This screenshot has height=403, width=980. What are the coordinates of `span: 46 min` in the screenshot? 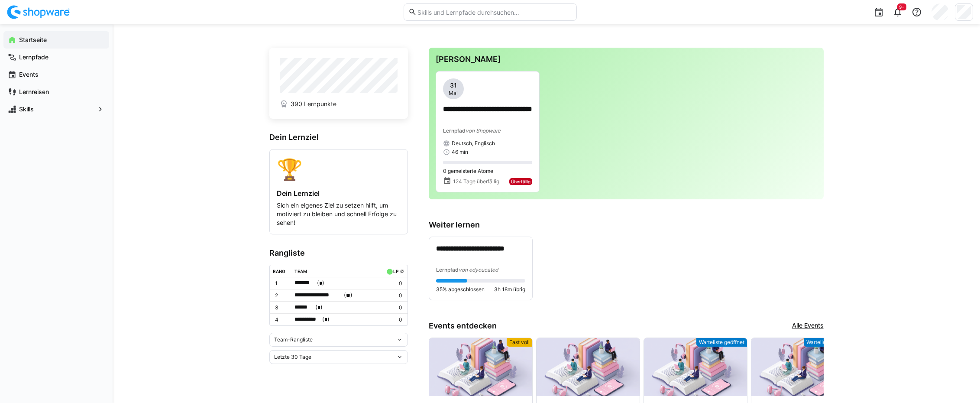 It's located at (460, 152).